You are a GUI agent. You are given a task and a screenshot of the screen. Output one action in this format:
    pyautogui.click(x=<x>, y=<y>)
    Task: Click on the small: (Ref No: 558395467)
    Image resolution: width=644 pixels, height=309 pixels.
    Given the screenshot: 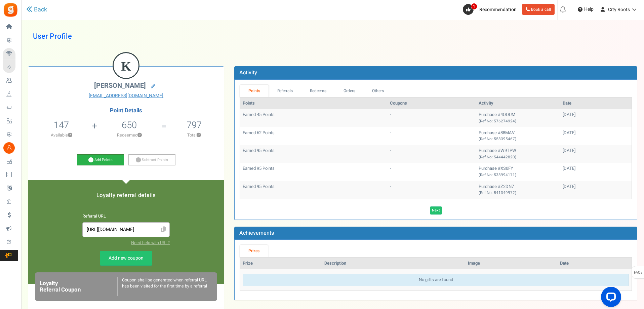 What is the action you would take?
    pyautogui.click(x=497, y=139)
    